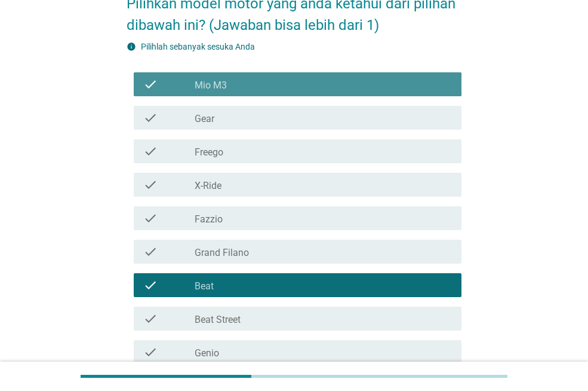 The width and height of the screenshot is (588, 391). I want to click on label: Beat, so click(204, 286).